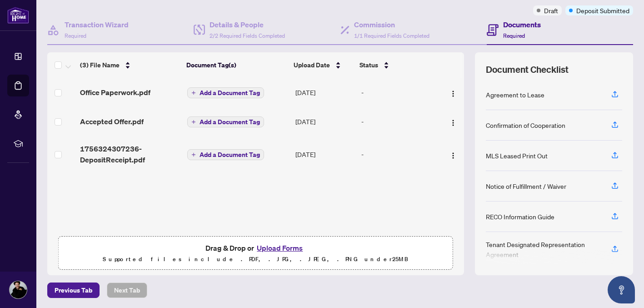 The height and width of the screenshot is (308, 644). I want to click on h4: Commission, so click(392, 25).